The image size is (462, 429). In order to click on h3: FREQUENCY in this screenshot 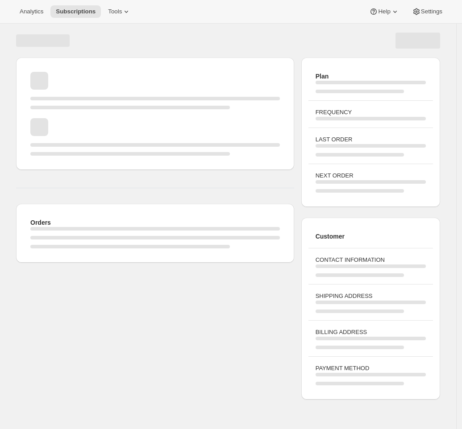, I will do `click(370, 112)`.